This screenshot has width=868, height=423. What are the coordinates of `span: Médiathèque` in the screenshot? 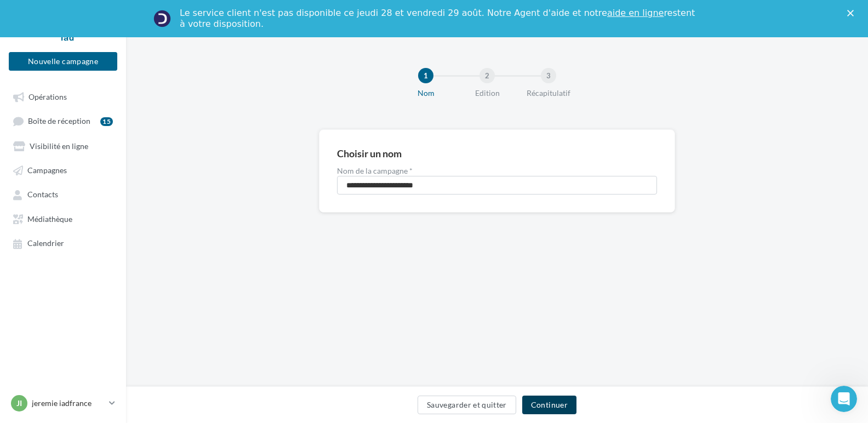 It's located at (50, 218).